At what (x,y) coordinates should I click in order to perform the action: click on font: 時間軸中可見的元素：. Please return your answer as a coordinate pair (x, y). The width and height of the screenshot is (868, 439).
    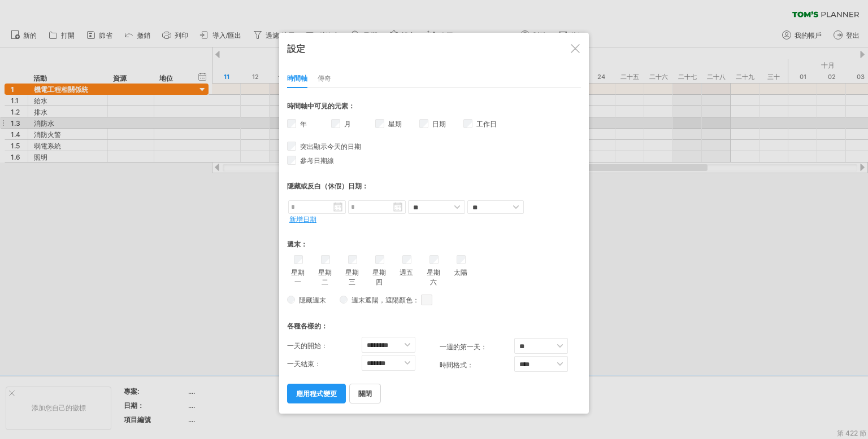
    Looking at the image, I should click on (321, 105).